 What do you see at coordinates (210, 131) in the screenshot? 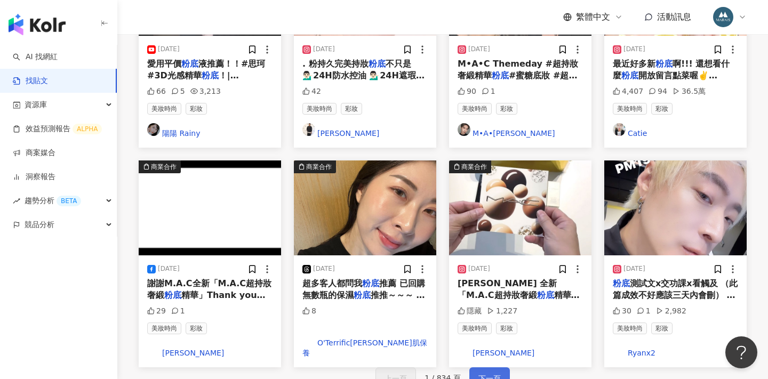
I see `a: KOL Avatar陽陽 Rainy` at bounding box center [210, 131].